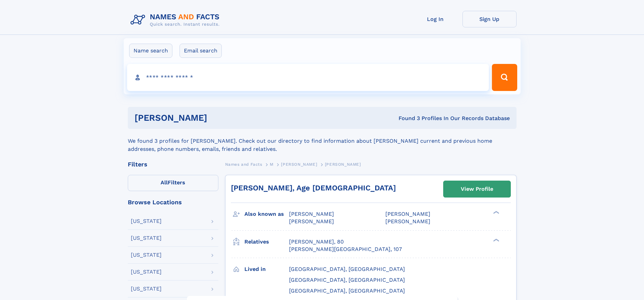 Image resolution: width=644 pixels, height=300 pixels. What do you see at coordinates (489, 19) in the screenshot?
I see `a: Sign Up` at bounding box center [489, 19].